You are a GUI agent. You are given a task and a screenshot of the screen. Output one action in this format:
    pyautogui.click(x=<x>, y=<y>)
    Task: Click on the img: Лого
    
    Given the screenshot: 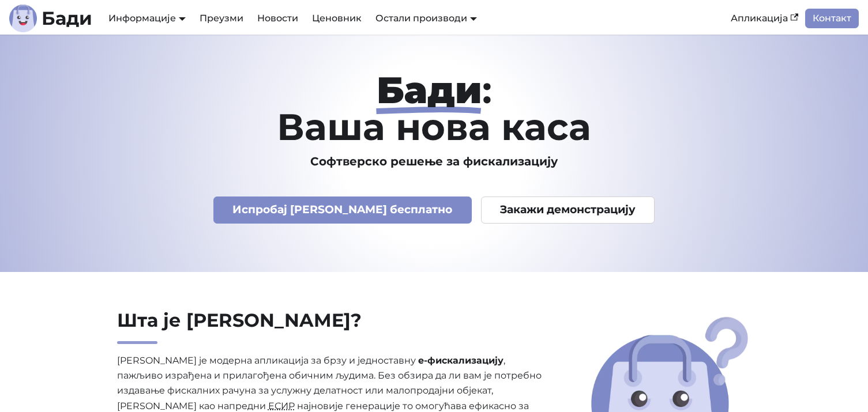 What is the action you would take?
    pyautogui.click(x=23, y=19)
    